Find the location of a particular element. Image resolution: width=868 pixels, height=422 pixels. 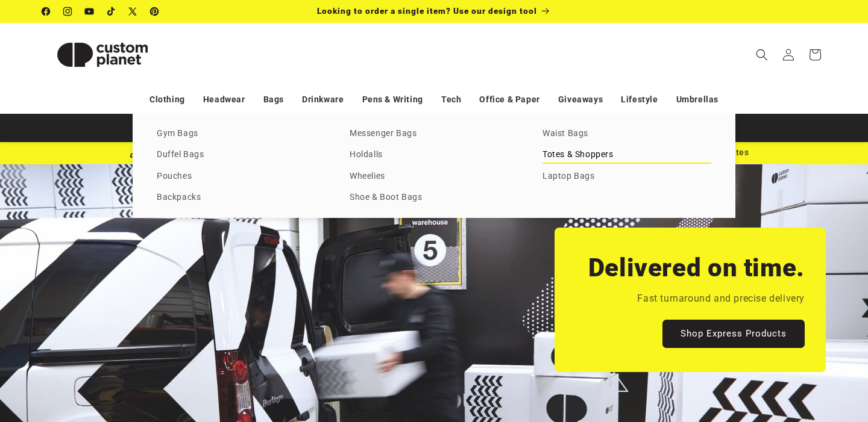

a: Backpacks is located at coordinates (241, 197).